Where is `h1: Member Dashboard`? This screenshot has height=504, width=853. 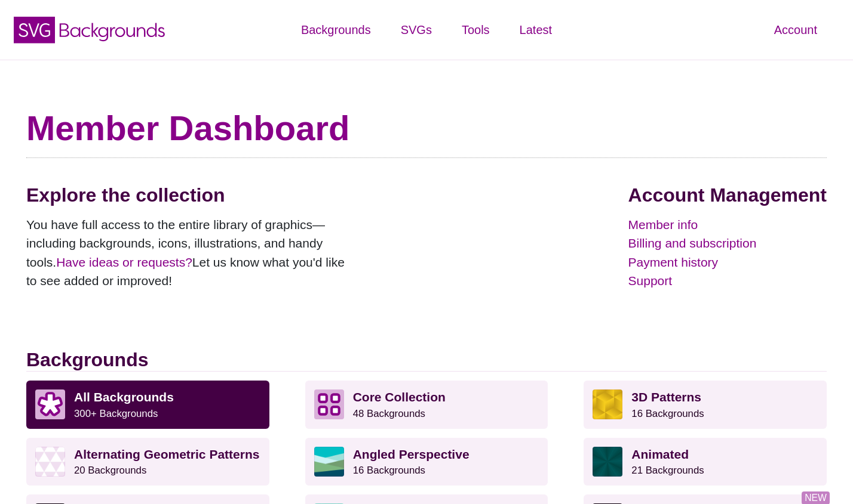 h1: Member Dashboard is located at coordinates (426, 128).